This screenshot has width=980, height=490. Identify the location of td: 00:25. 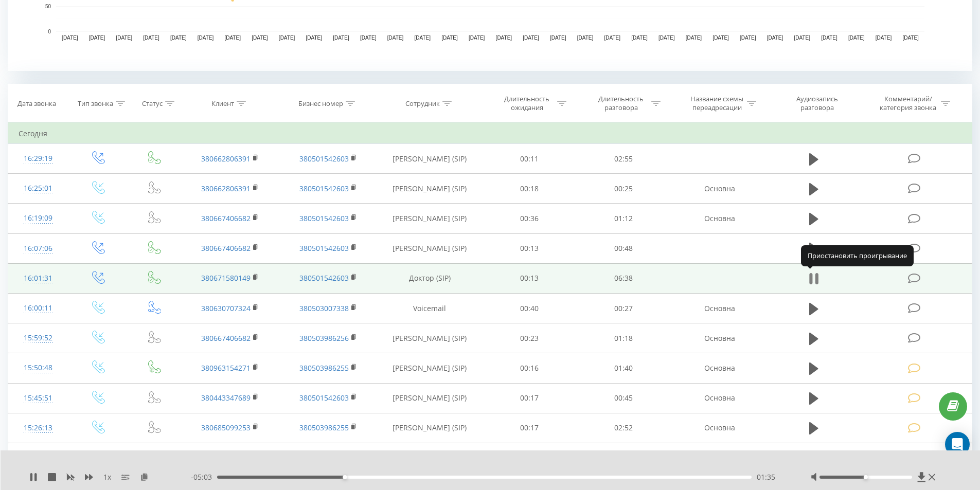
(624, 189).